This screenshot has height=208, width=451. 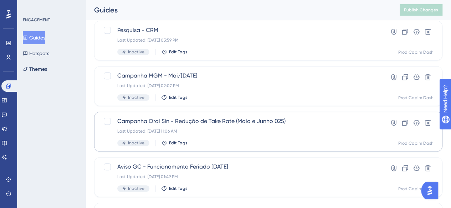 I want to click on button: Publish Changes, so click(x=421, y=10).